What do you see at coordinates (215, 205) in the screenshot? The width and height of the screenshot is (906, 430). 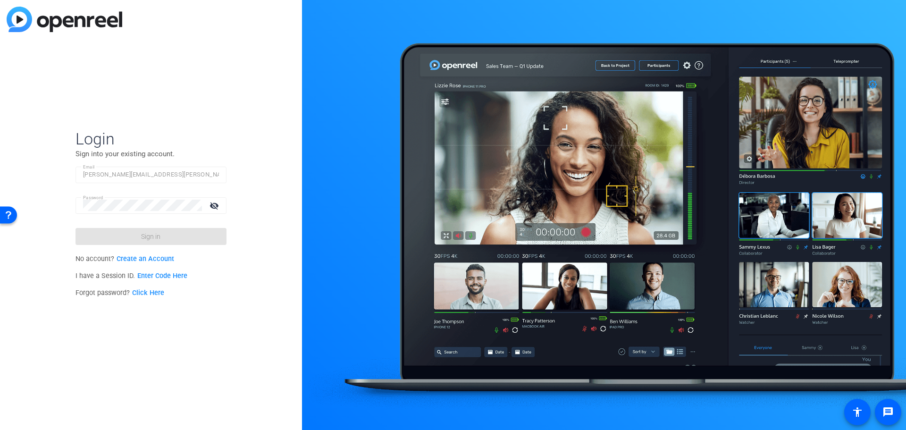 I see `mat-icon: visibility_off` at bounding box center [215, 205].